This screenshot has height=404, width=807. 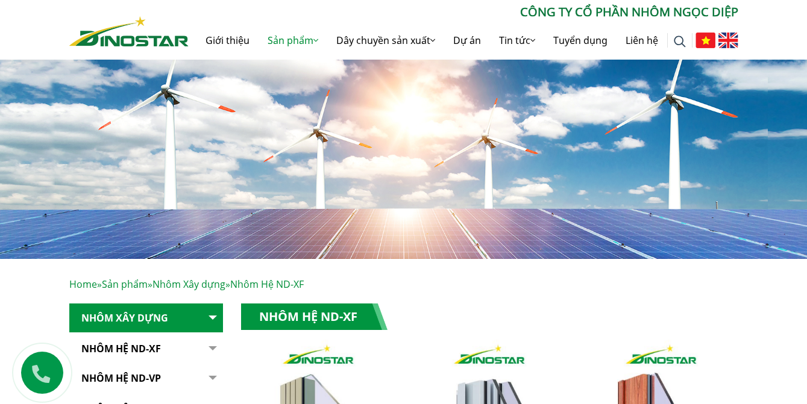 I want to click on a: Dây chuyền sản xuất, so click(x=386, y=40).